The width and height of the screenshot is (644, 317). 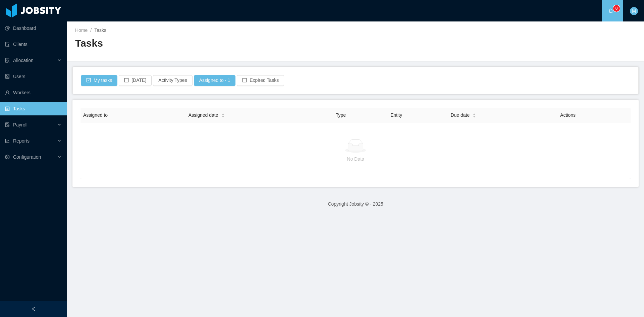 What do you see at coordinates (23, 60) in the screenshot?
I see `span: Allocation` at bounding box center [23, 60].